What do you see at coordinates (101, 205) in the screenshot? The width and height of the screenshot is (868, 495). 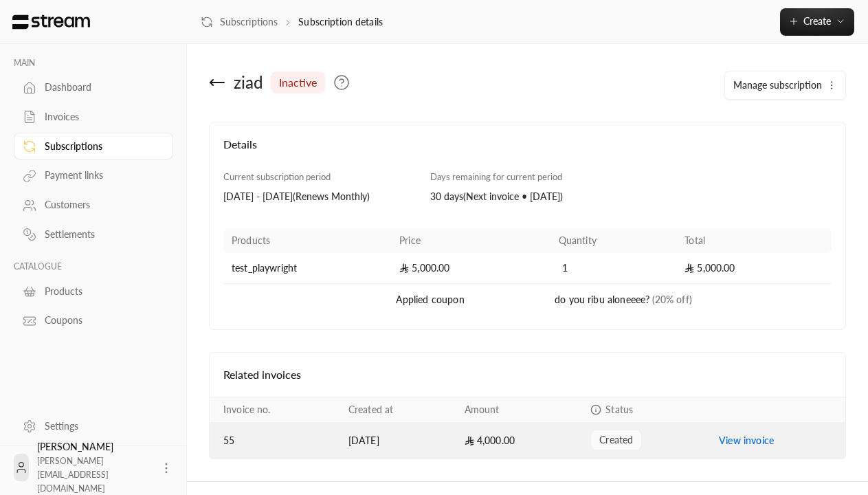 I see `div: Customers` at bounding box center [101, 205].